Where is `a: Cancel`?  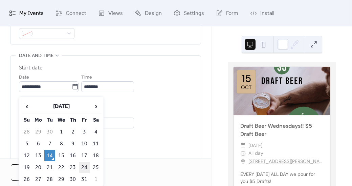 a: Cancel is located at coordinates (33, 172).